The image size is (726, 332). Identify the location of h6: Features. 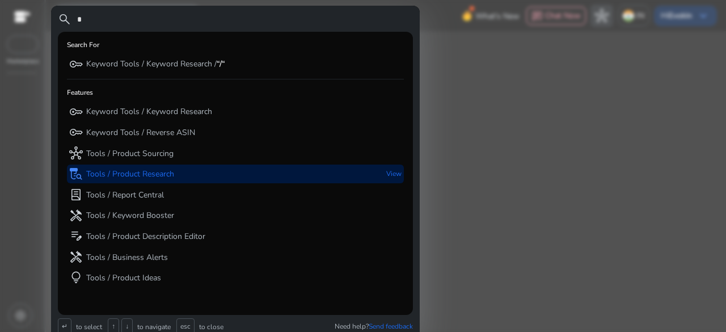
(80, 92).